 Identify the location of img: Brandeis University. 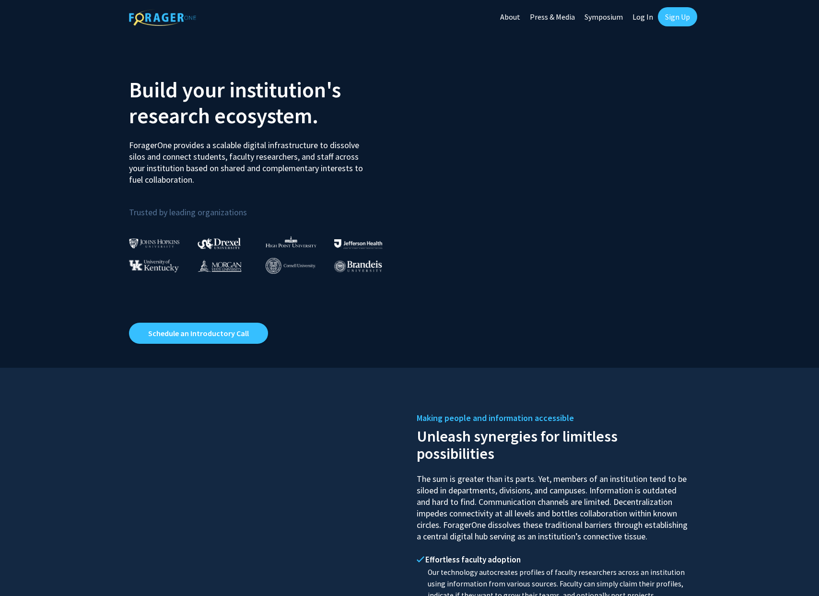
(358, 266).